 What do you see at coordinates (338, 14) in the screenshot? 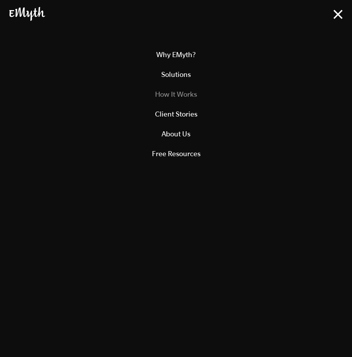
I see `img: Open Menu` at bounding box center [338, 14].